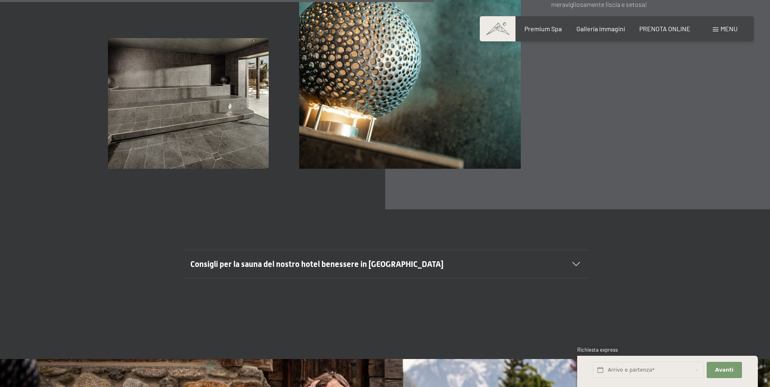 This screenshot has width=770, height=387. Describe the element at coordinates (601, 28) in the screenshot. I see `span: Galleria immagini` at that location.